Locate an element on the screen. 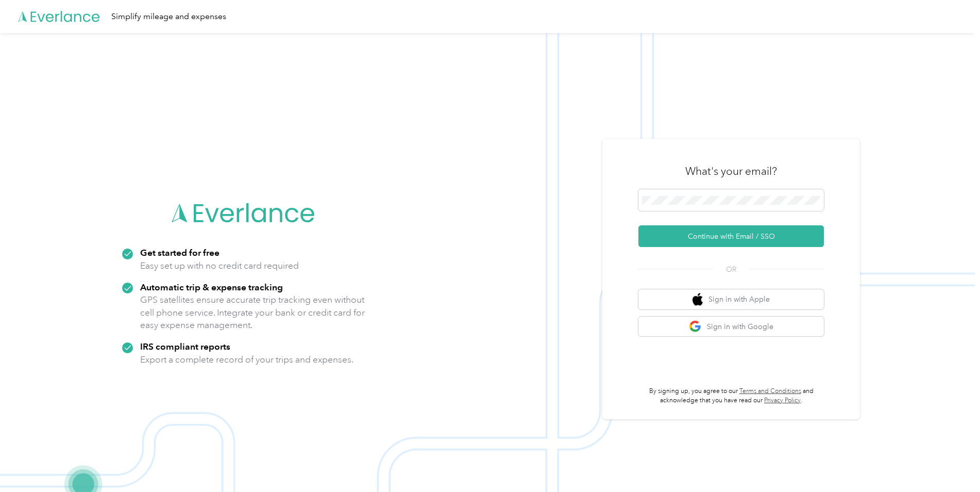  span: OR is located at coordinates (731, 269).